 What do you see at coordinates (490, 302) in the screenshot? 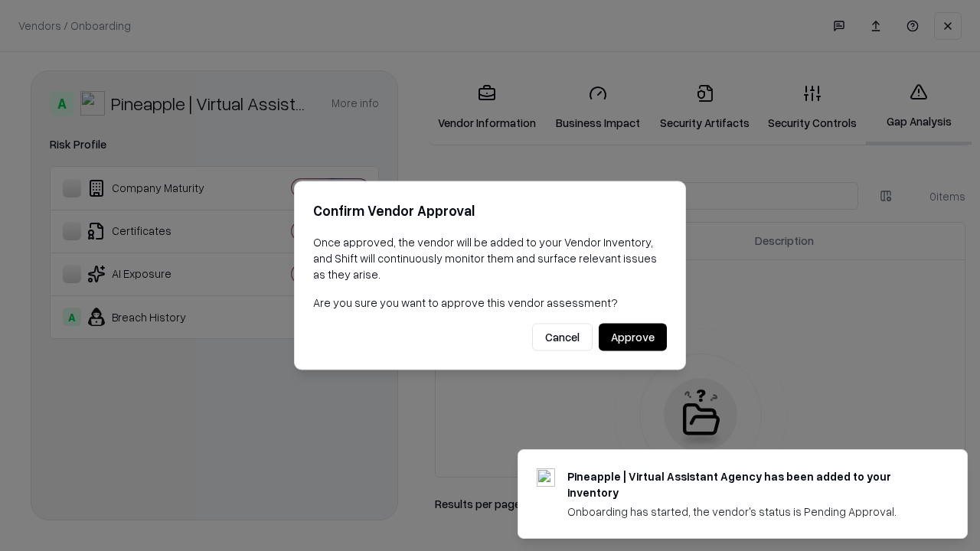
I see `p: Are you sure you want to approve this vendor assessment?` at bounding box center [490, 302].